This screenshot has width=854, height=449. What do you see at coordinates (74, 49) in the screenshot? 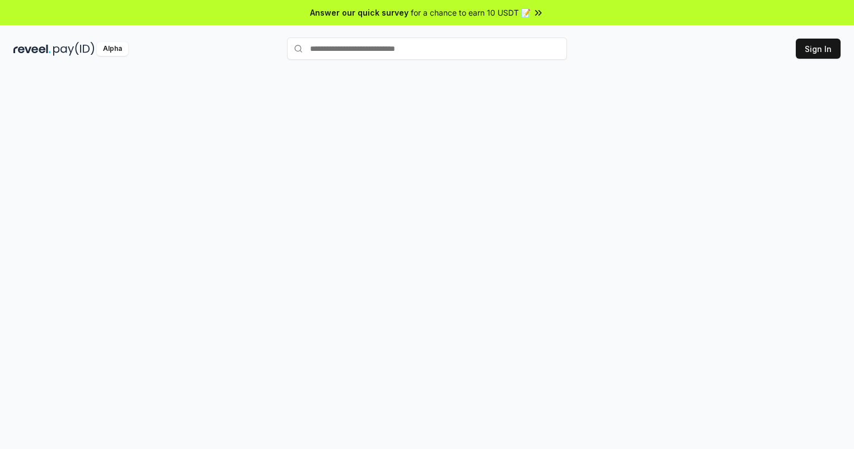
I see `img: pay_id` at bounding box center [74, 49].